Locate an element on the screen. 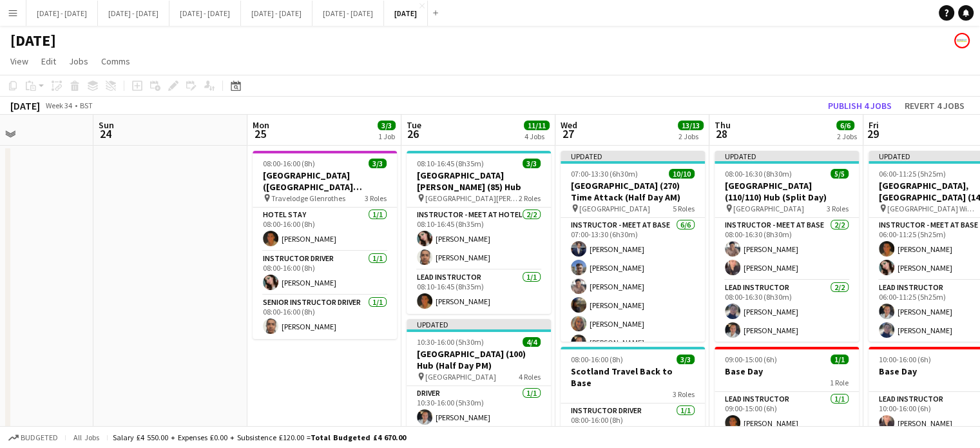 The image size is (980, 448). button: Publish 4 jobs is located at coordinates (859, 106).